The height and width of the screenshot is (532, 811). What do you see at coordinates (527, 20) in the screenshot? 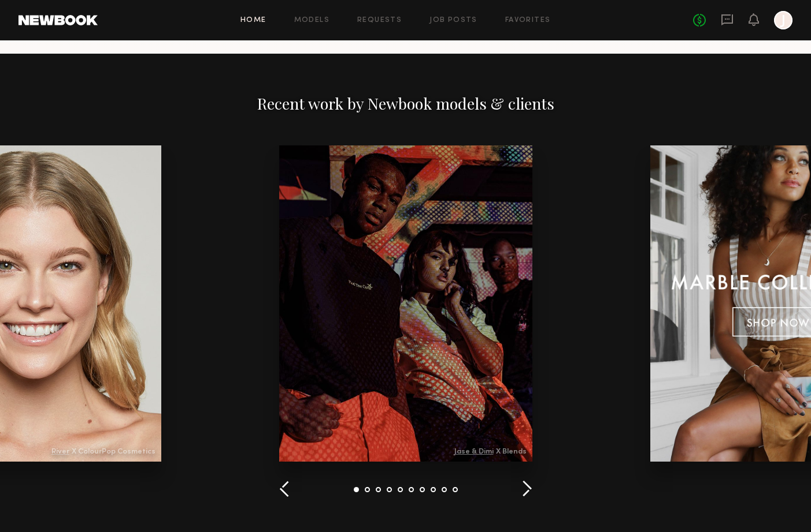
I see `a: Favorites` at bounding box center [527, 20].